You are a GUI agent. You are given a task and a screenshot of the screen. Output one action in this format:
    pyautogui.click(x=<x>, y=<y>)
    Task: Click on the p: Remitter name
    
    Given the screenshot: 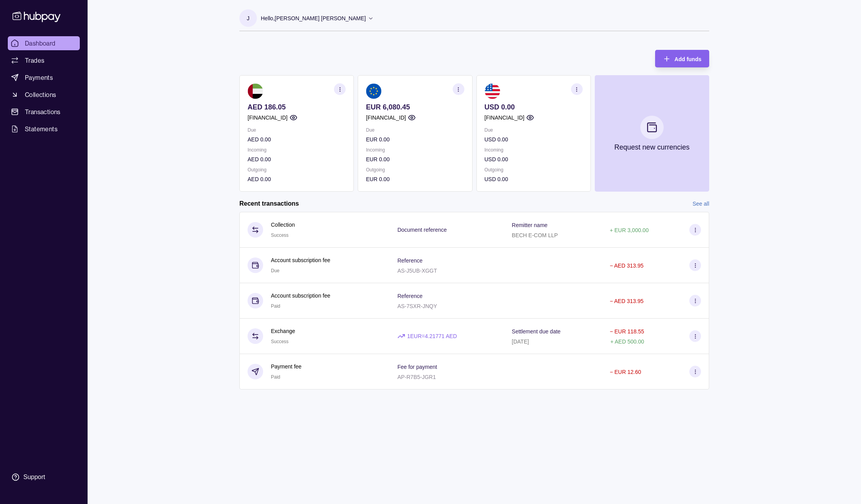 What is the action you would take?
    pyautogui.click(x=530, y=225)
    